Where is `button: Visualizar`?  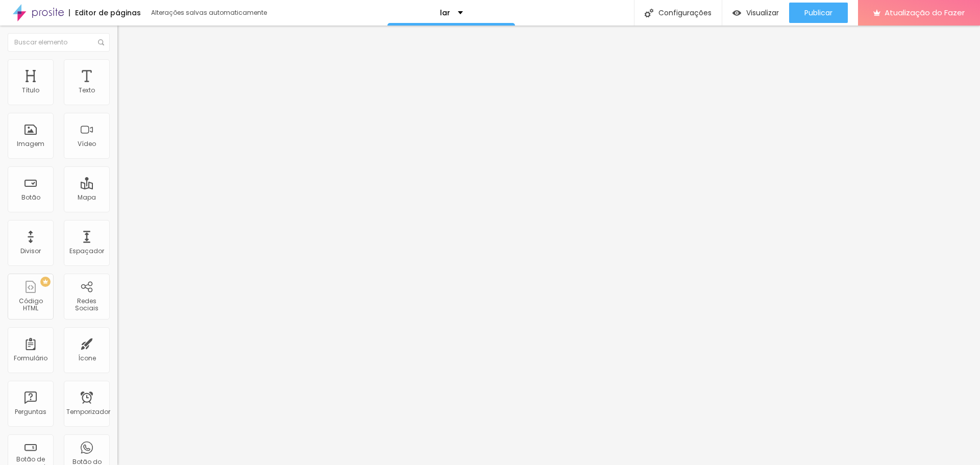 button: Visualizar is located at coordinates (755, 13).